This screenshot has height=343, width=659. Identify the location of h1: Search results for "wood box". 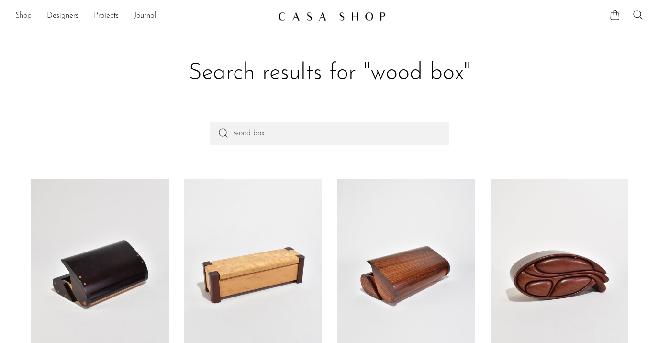
(330, 73).